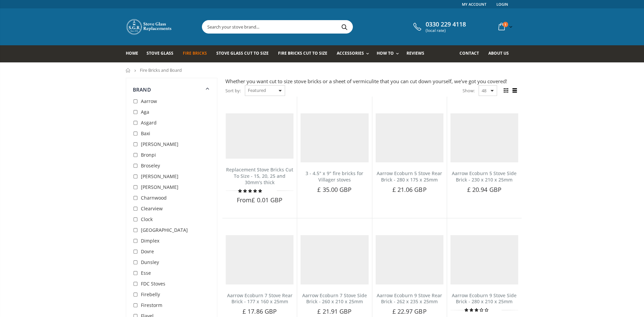 This screenshot has width=644, height=317. Describe the element at coordinates (506, 90) in the screenshot. I see `span: Grid view` at that location.